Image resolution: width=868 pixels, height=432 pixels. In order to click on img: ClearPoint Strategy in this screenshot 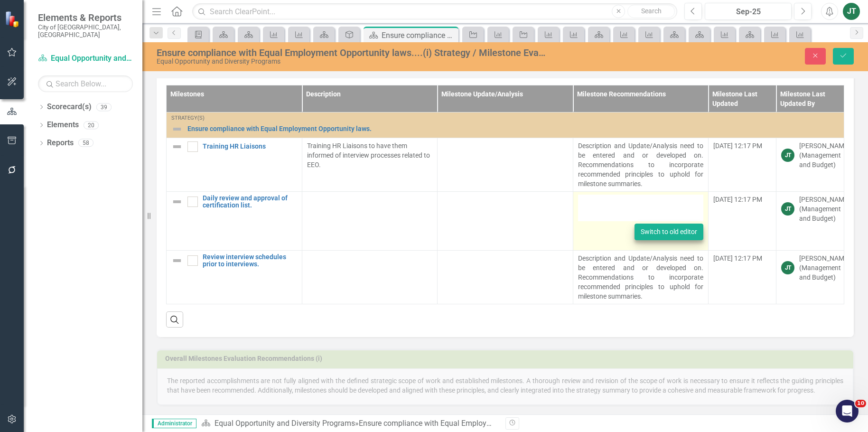, I will do `click(13, 19)`.